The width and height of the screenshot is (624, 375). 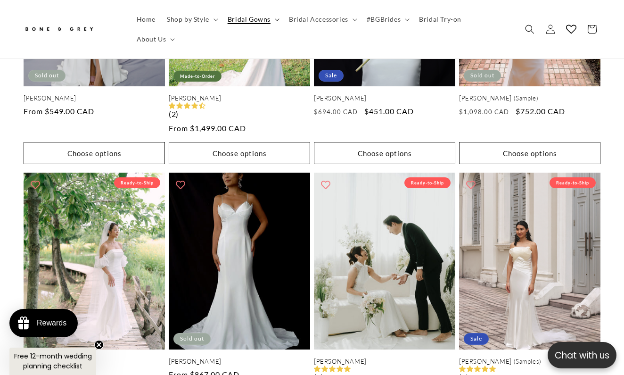 I want to click on span: Bridal Accessories, so click(x=319, y=19).